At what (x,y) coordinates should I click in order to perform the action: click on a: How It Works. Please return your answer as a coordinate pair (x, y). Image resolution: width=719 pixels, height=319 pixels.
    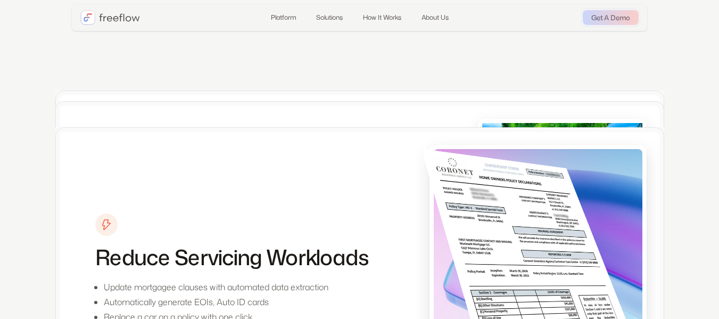
    Looking at the image, I should click on (382, 18).